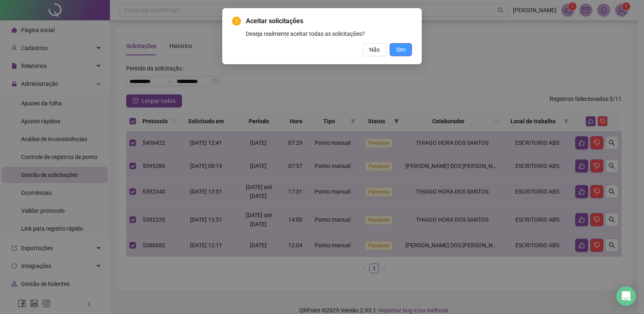 This screenshot has height=314, width=644. What do you see at coordinates (400, 50) in the screenshot?
I see `span: Sim` at bounding box center [400, 50].